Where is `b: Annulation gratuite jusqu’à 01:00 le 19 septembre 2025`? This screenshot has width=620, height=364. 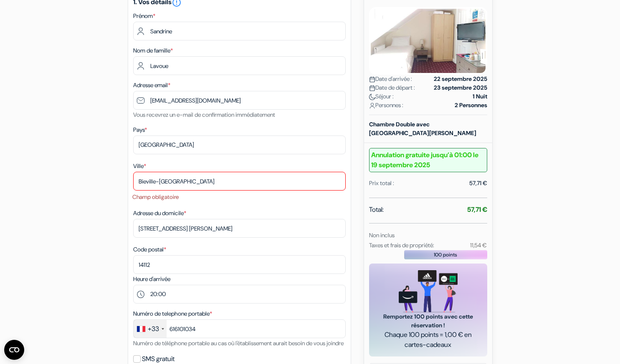 b: Annulation gratuite jusqu’à 01:00 le 19 septembre 2025 is located at coordinates (428, 160).